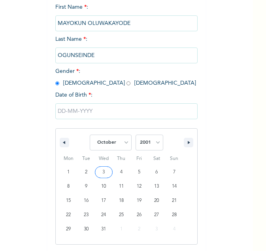 The width and height of the screenshot is (266, 251). Describe the element at coordinates (86, 186) in the screenshot. I see `button: 9` at that location.